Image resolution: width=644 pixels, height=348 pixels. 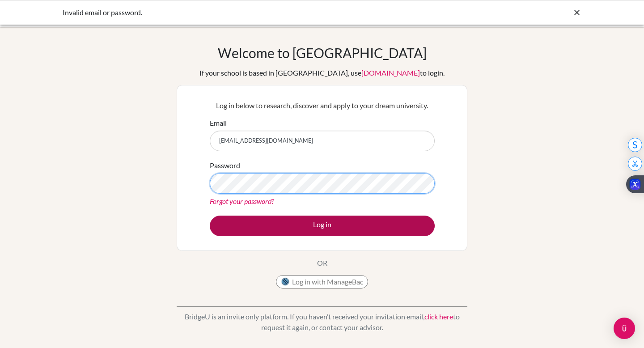 What do you see at coordinates (322, 322) in the screenshot?
I see `p: BridgeU is an invite only platform. If you haven’t received your invitation email, to request it ...` at bounding box center [322, 322].